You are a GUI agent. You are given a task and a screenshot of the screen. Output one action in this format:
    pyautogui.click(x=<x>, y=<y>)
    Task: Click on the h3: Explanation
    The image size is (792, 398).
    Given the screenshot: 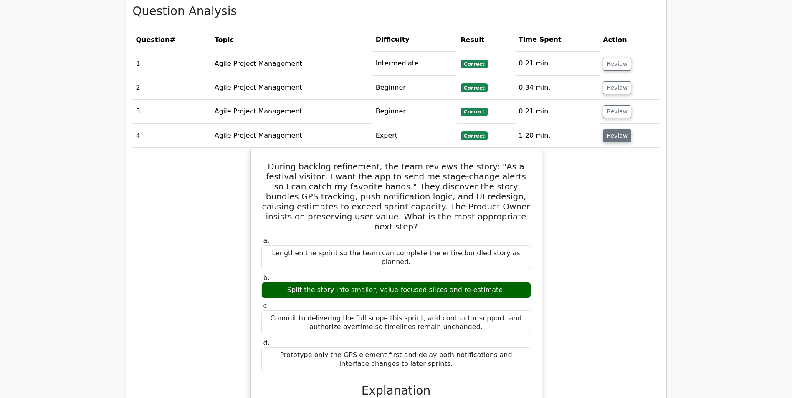 What is the action you would take?
    pyautogui.click(x=396, y=391)
    